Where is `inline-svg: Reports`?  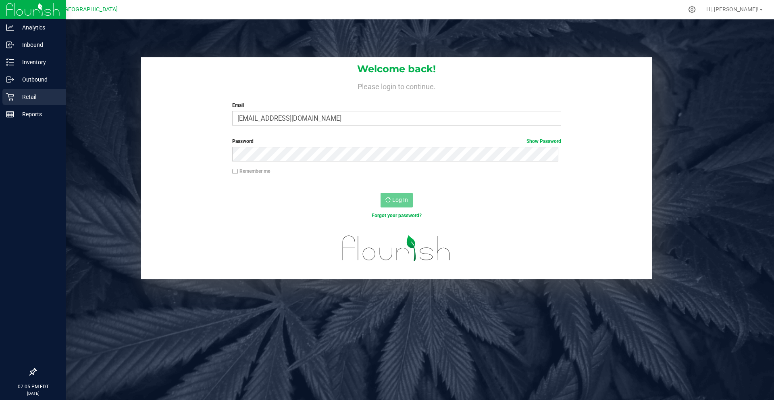 inline-svg: Reports is located at coordinates (10, 114).